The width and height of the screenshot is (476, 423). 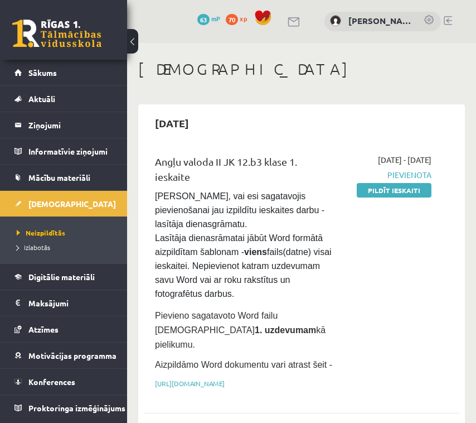 I want to click on span: Motivācijas programma, so click(x=73, y=355).